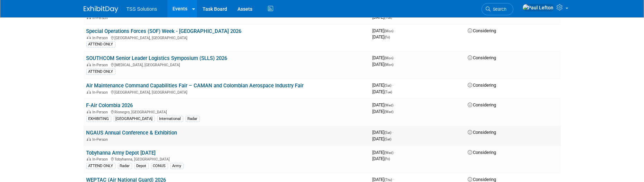 The image size is (644, 182). What do you see at coordinates (177, 166) in the screenshot?
I see `div: Army` at bounding box center [177, 166].